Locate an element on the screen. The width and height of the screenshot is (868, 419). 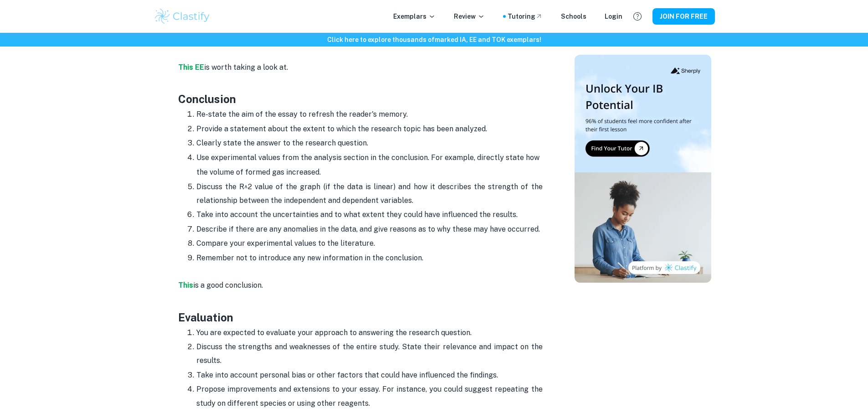
p: Discuss the strengths and weaknesses of the entire study. State their relevance and impact on the... is located at coordinates (369, 354).